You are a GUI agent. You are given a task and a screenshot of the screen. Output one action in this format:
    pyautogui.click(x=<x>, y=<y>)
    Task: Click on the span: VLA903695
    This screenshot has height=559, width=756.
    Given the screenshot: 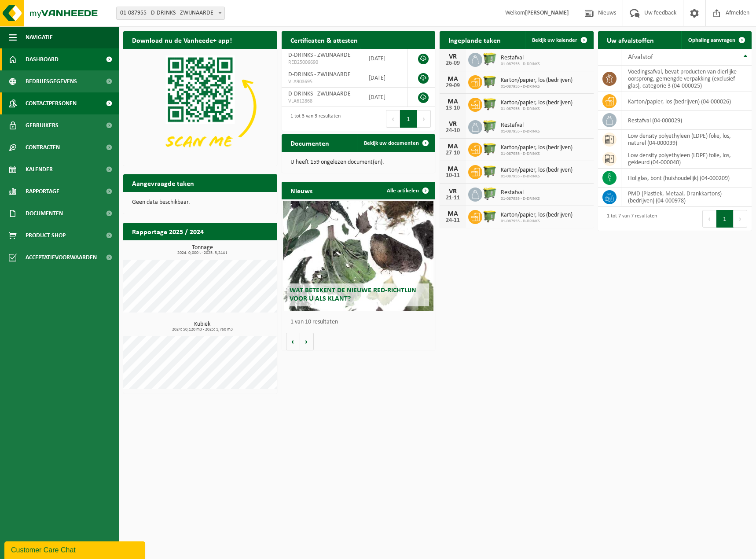 What is the action you would take?
    pyautogui.click(x=321, y=82)
    